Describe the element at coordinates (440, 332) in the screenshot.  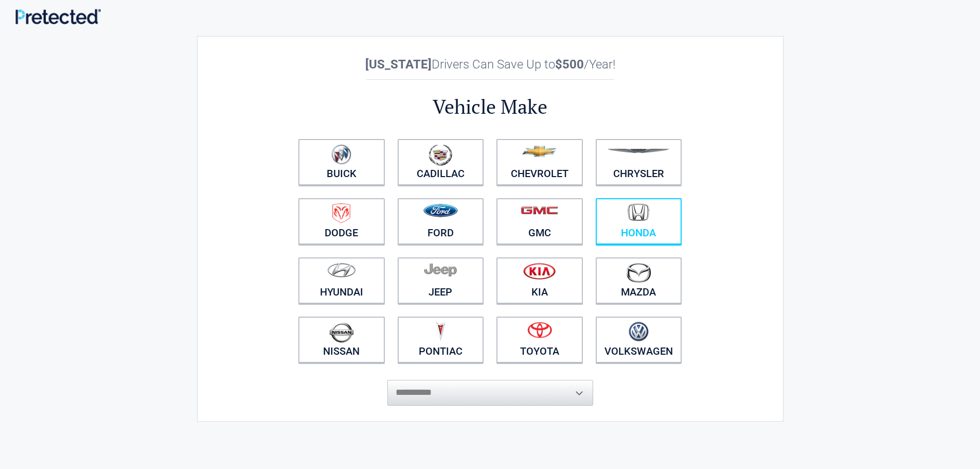
I see `img: pontiac` at that location.